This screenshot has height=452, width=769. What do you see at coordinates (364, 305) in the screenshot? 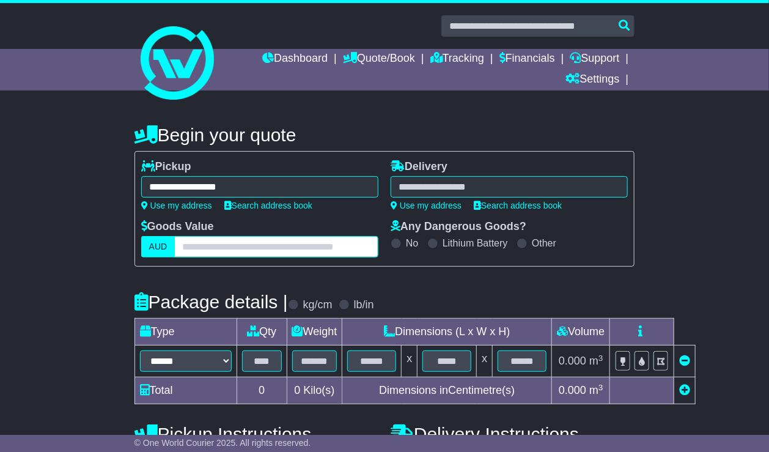
I see `label: lb/in` at bounding box center [364, 305].